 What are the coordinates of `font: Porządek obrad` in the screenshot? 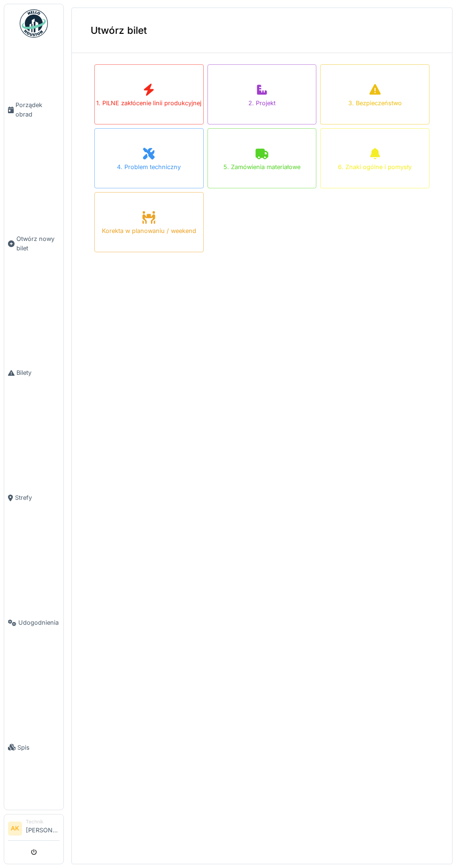 It's located at (29, 109).